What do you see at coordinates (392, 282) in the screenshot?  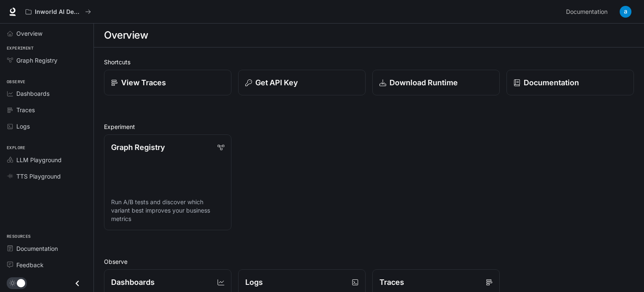 I see `p: Traces` at bounding box center [392, 282].